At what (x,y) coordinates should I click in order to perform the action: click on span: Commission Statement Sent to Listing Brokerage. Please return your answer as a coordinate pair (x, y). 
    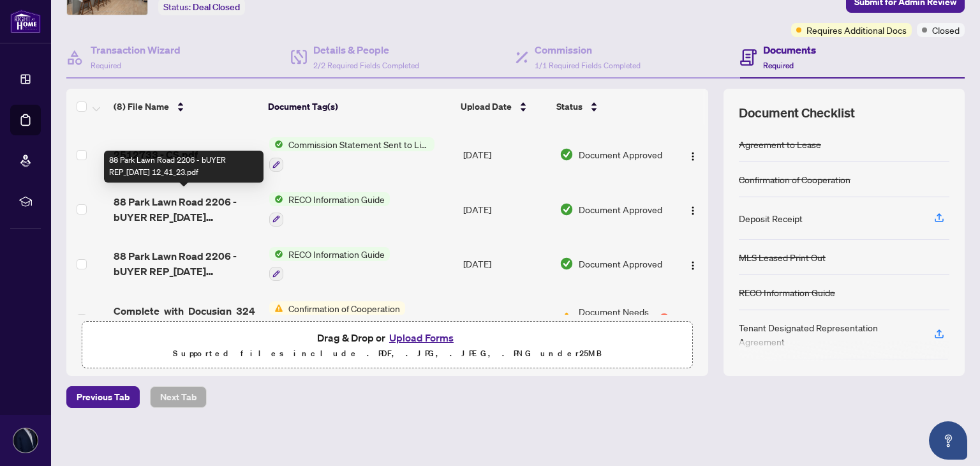
    Looking at the image, I should click on (359, 145).